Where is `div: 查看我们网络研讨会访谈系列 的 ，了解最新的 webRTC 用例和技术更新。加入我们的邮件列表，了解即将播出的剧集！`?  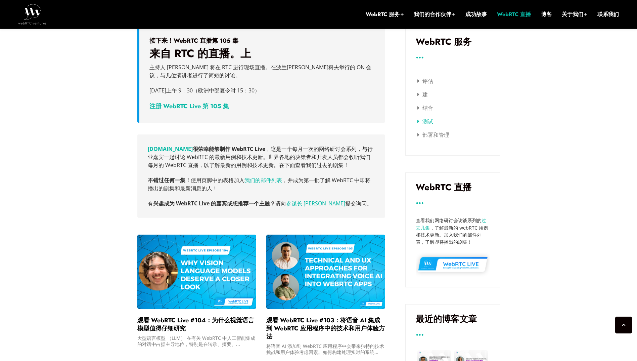 div: 查看我们网络研讨会访谈系列 的 ，了解最新的 webRTC 用例和技术更新。加入我们的邮件列表，了解即将播出的剧集！ is located at coordinates (453, 231).